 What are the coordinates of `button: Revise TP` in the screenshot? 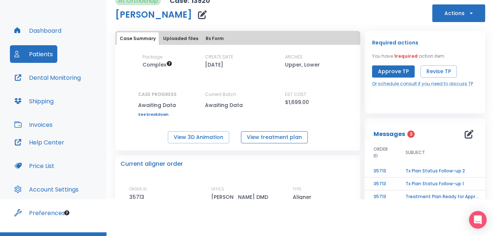 It's located at (438, 71).